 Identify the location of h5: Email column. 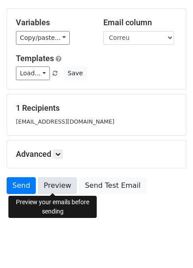
(141, 23).